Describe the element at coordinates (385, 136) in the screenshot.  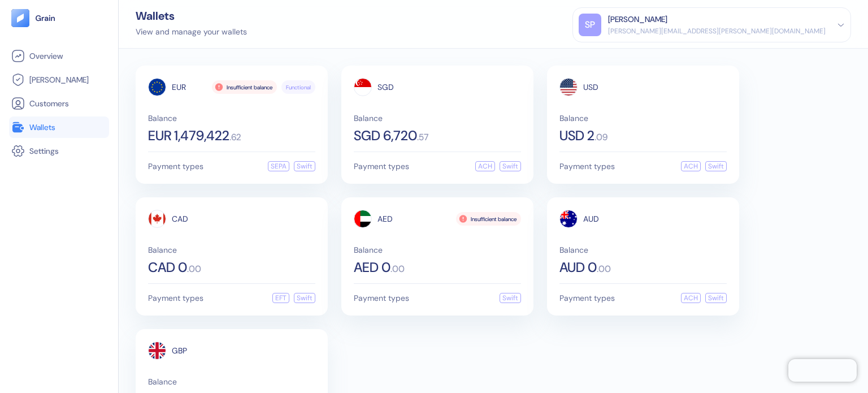
I see `span: SGD 6,720` at that location.